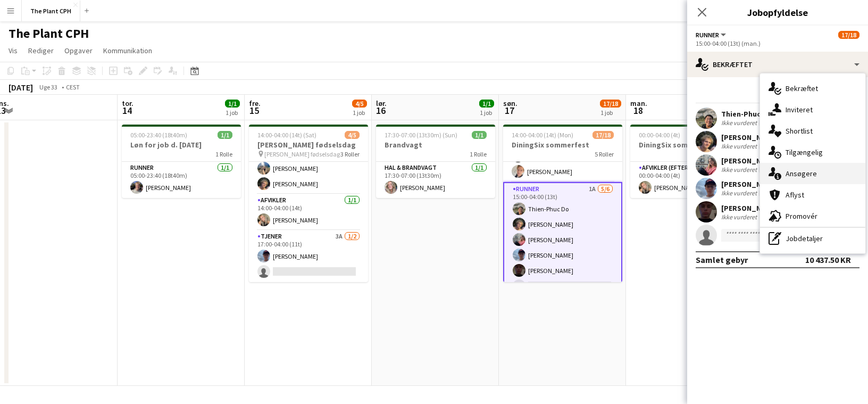  I want to click on span: 5 Roller, so click(604, 153).